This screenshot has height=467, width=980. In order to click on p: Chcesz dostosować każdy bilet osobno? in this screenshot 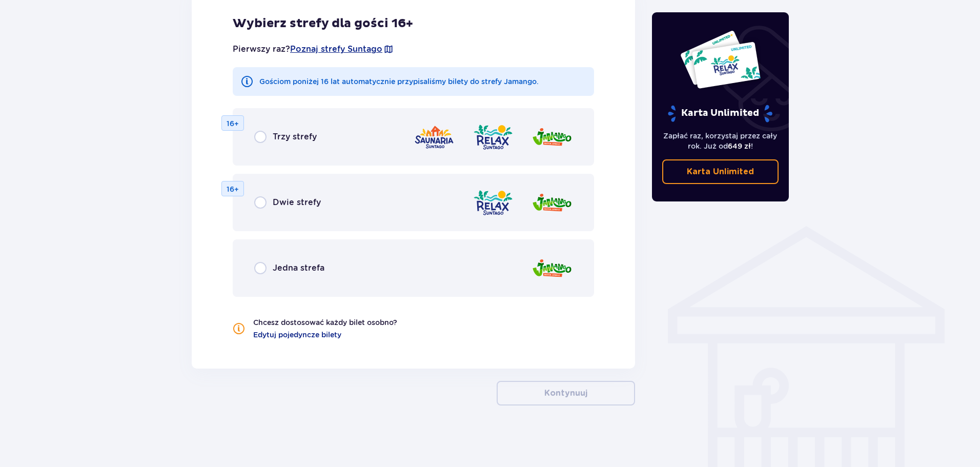, I will do `click(325, 322)`.